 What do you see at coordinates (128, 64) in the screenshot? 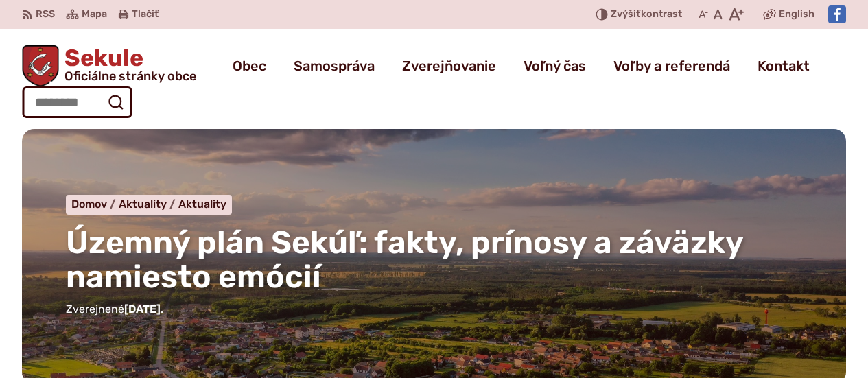
I see `span: Sekule` at bounding box center [128, 64].